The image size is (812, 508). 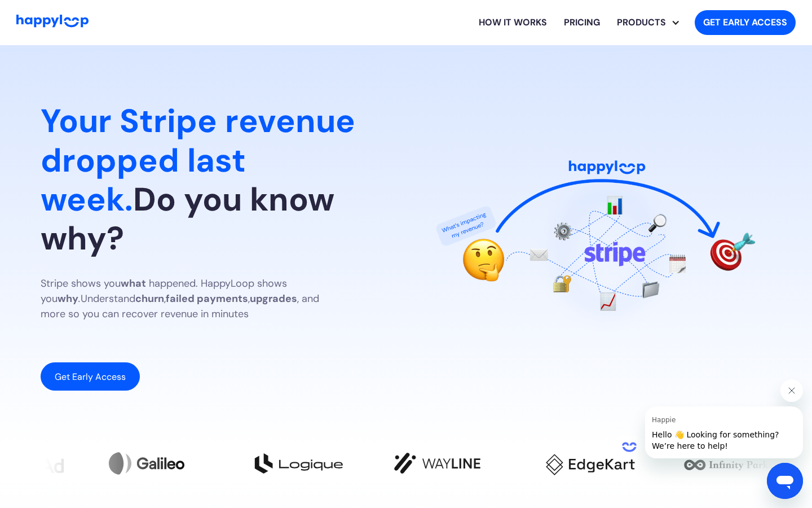 What do you see at coordinates (90, 376) in the screenshot?
I see `a: Get Early Access` at bounding box center [90, 376].